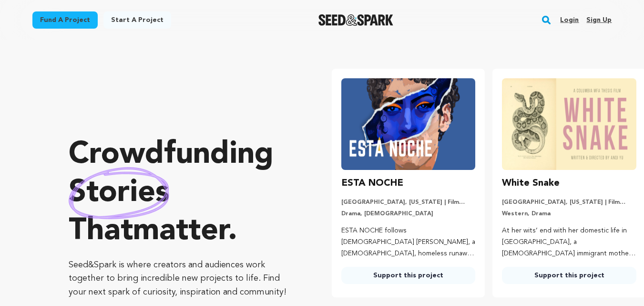  Describe the element at coordinates (181, 278) in the screenshot. I see `p: Seed&Spark is where creators and audiences work together to bring incredible new projects to life...` at that location.